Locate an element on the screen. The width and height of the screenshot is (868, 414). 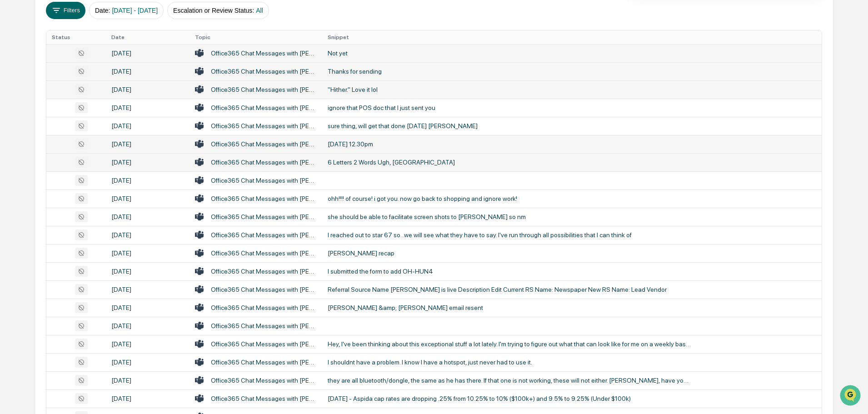
a: 🗄️Attestations is located at coordinates (89, 119).